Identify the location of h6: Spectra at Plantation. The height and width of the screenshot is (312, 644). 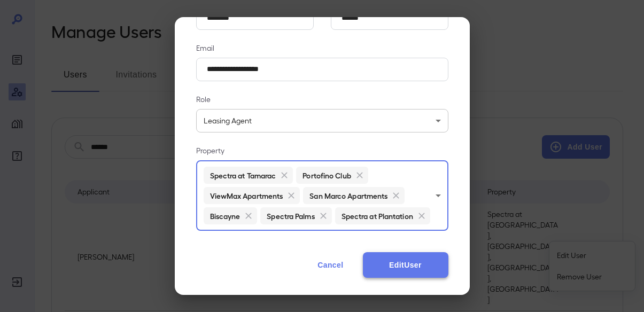
(377, 215).